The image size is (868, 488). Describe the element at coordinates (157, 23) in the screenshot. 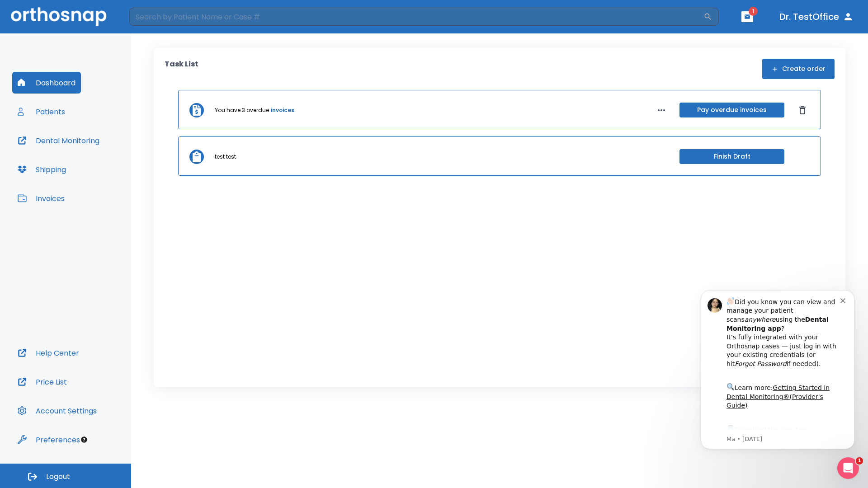

I see `button: Dismiss notification` at that location.